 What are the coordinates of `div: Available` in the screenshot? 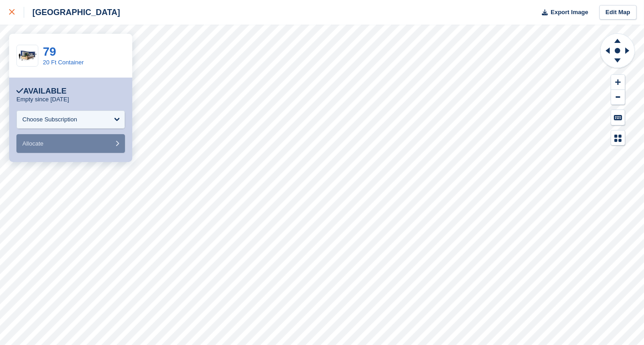 It's located at (41, 91).